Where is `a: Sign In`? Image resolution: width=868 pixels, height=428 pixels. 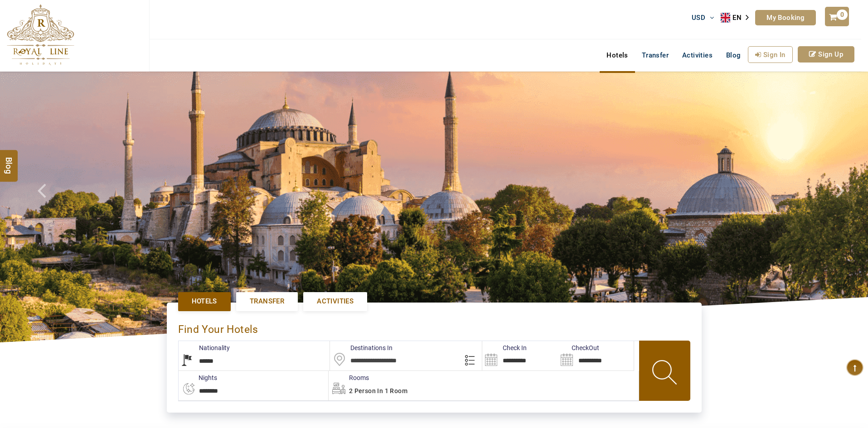 a: Sign In is located at coordinates (770, 54).